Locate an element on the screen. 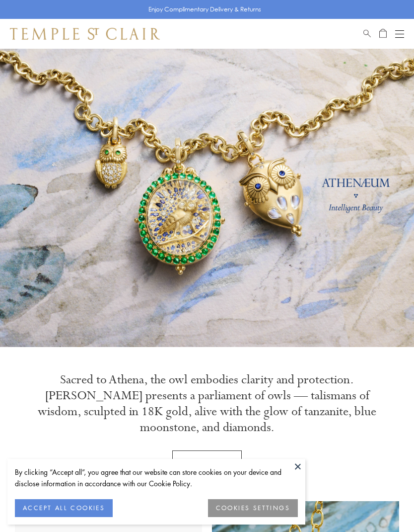 This screenshot has width=414, height=532. button: ACCEPT ALL COOKIES is located at coordinates (63, 508).